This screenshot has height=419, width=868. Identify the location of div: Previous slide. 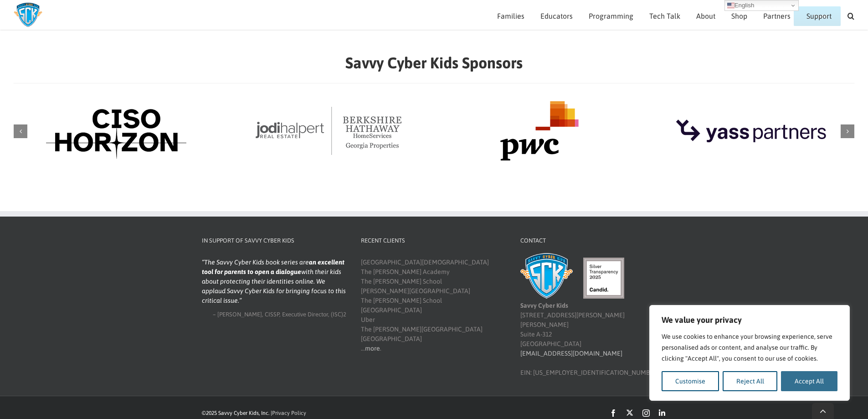
(21, 131).